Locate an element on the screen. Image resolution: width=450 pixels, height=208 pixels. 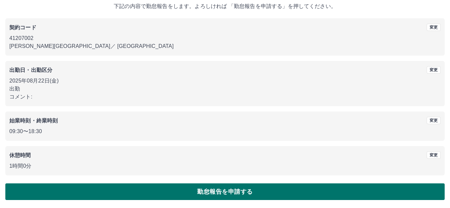
p: 2025年08月22日(金) is located at coordinates (225, 81).